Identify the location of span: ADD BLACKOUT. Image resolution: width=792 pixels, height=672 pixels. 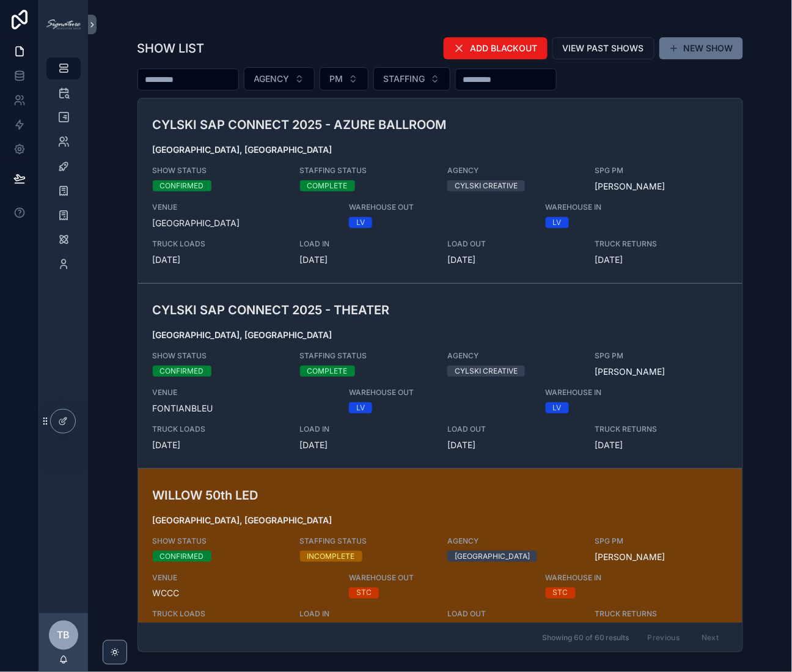
(504, 48).